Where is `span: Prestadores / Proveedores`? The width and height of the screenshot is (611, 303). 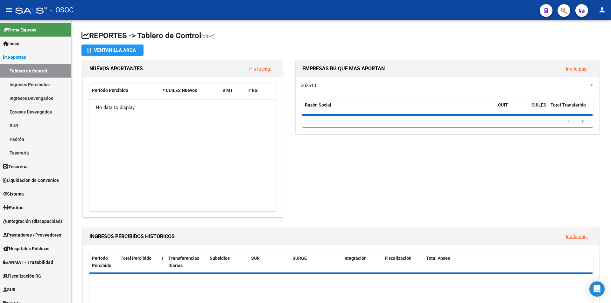 span: Prestadores / Proveedores is located at coordinates (32, 235).